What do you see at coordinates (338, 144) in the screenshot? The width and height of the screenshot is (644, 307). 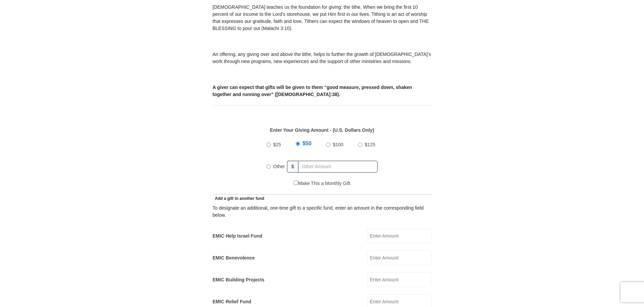 I see `span: $100` at bounding box center [338, 144].